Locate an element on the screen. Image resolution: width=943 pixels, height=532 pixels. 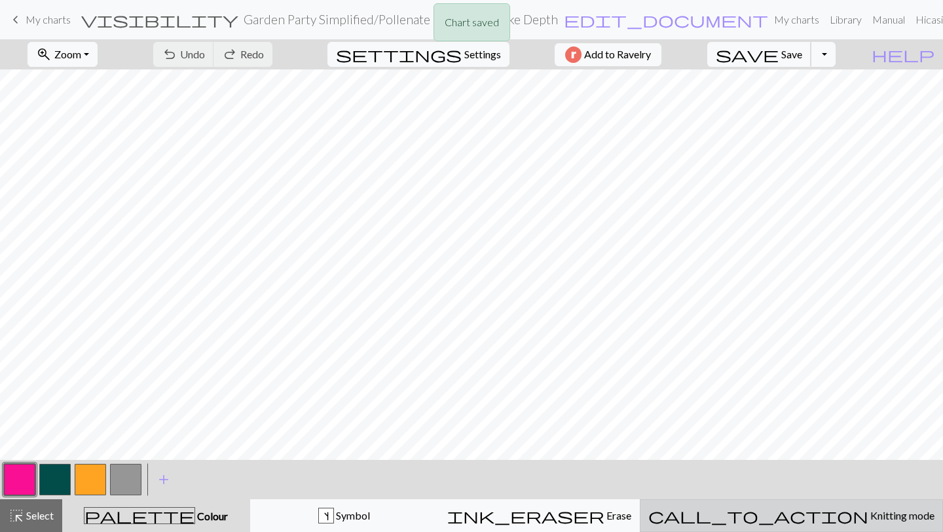
span: zoom_in is located at coordinates (44, 54).